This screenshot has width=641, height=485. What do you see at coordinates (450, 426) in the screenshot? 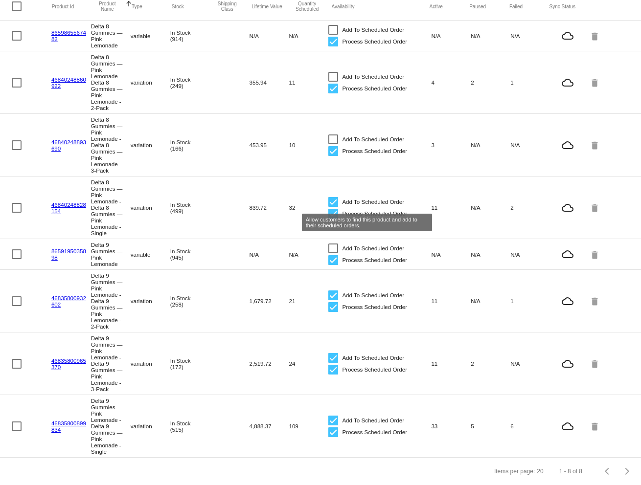
I see `mat-cell: 33` at bounding box center [450, 426].